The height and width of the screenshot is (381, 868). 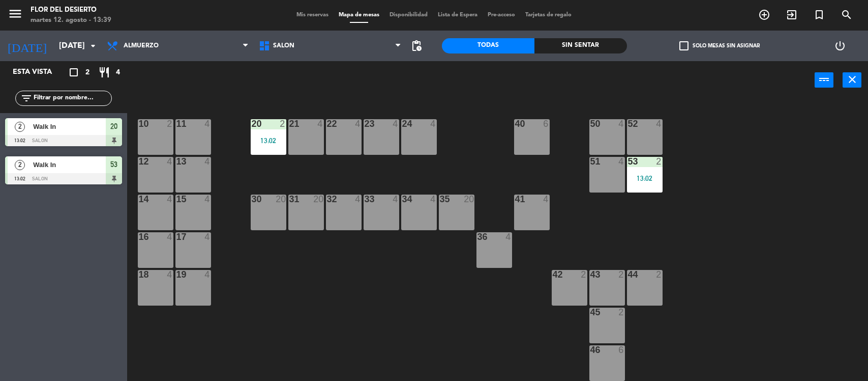 What do you see at coordinates (104, 72) in the screenshot?
I see `i: restaurant` at bounding box center [104, 72].